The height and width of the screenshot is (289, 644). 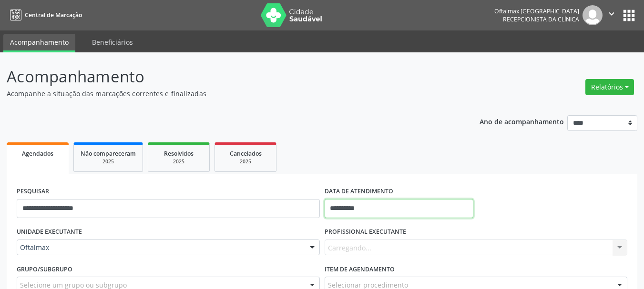 I want to click on label: Grupo/Subgrupo, so click(x=44, y=269).